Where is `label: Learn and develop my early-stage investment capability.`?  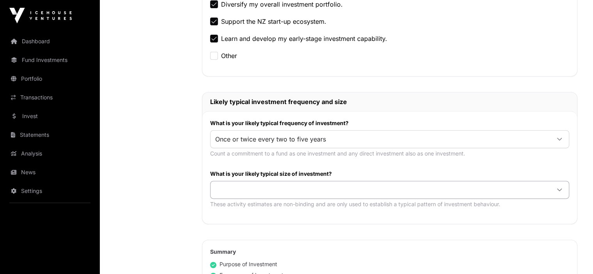 label: Learn and develop my early-stage investment capability. is located at coordinates (304, 39).